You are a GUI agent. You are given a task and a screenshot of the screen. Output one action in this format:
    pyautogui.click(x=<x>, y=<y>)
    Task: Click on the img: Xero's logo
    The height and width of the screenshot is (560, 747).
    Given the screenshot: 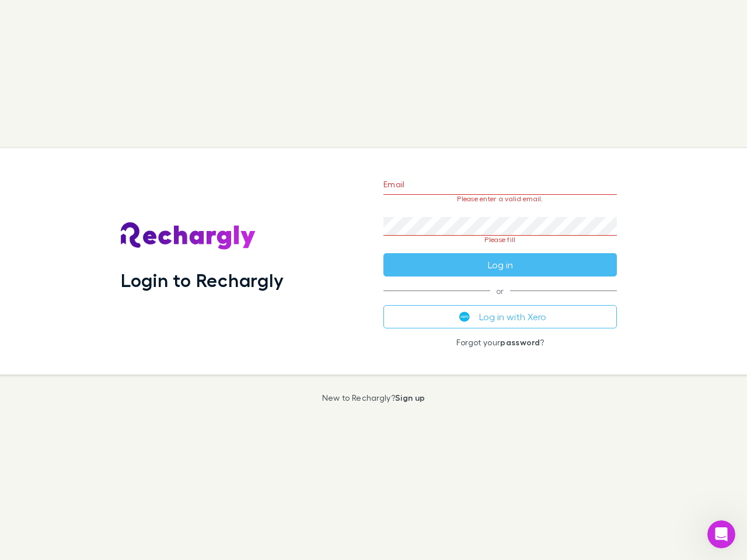 What is the action you would take?
    pyautogui.click(x=464, y=317)
    